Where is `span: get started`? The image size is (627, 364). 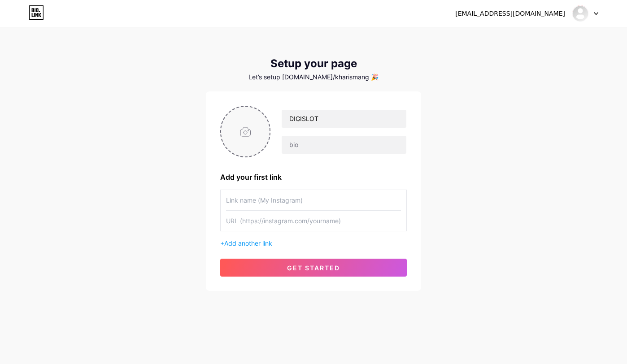
span: get started is located at coordinates (313, 268).